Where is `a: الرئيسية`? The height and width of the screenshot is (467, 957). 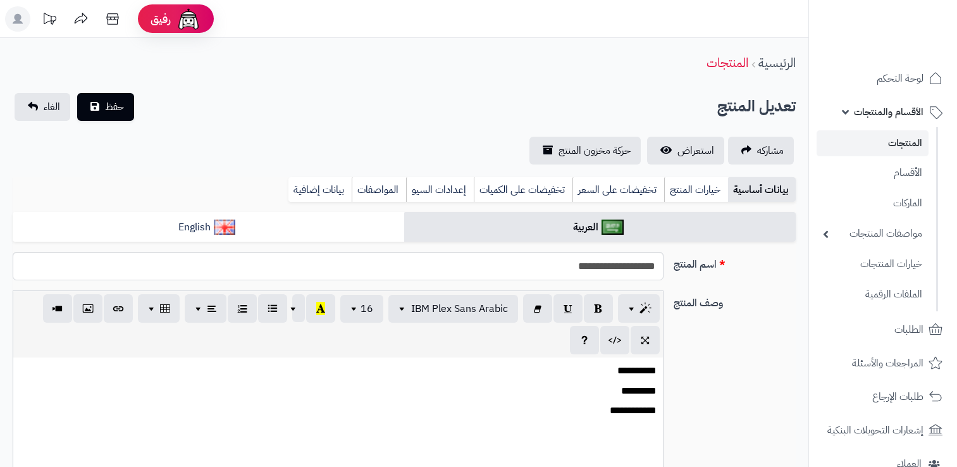 a: الرئيسية is located at coordinates (777, 63).